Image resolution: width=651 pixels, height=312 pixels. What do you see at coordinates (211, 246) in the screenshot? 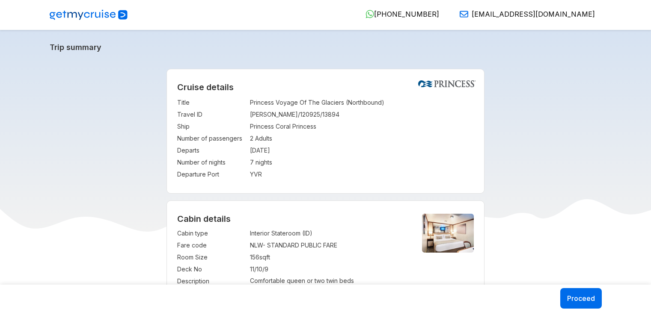
I see `td: Fare code` at bounding box center [211, 246].